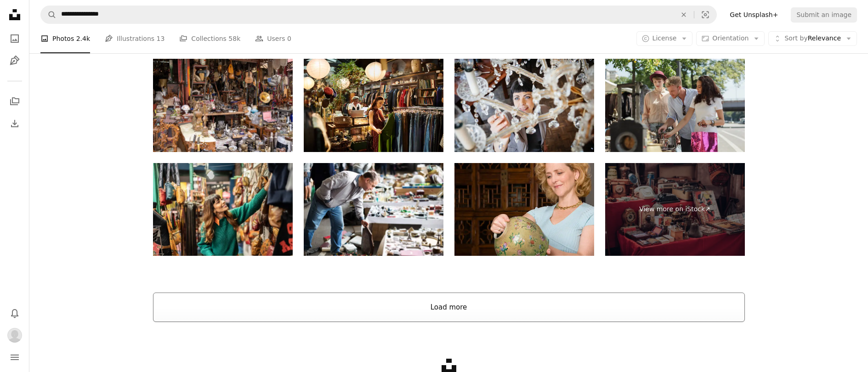 Image resolution: width=868 pixels, height=372 pixels. I want to click on button: Visual search, so click(706, 15).